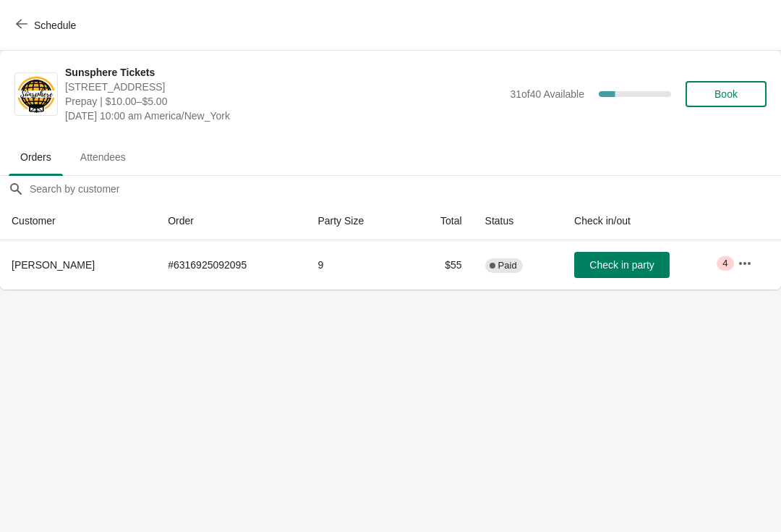  What do you see at coordinates (356, 221) in the screenshot?
I see `th: Party Size` at bounding box center [356, 221].